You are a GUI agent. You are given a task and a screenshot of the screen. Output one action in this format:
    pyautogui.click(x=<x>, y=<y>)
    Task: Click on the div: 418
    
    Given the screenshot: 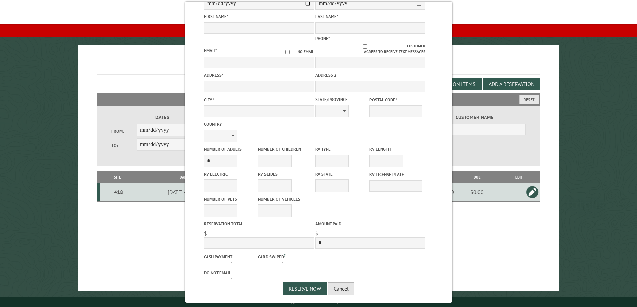 What is the action you would take?
    pyautogui.click(x=118, y=192)
    